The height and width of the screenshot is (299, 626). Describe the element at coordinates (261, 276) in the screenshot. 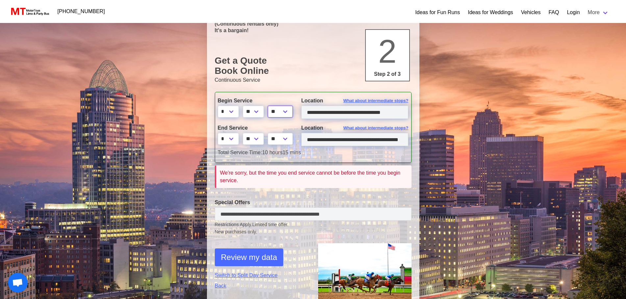

I see `a: Switch to Split Day Service` at that location.